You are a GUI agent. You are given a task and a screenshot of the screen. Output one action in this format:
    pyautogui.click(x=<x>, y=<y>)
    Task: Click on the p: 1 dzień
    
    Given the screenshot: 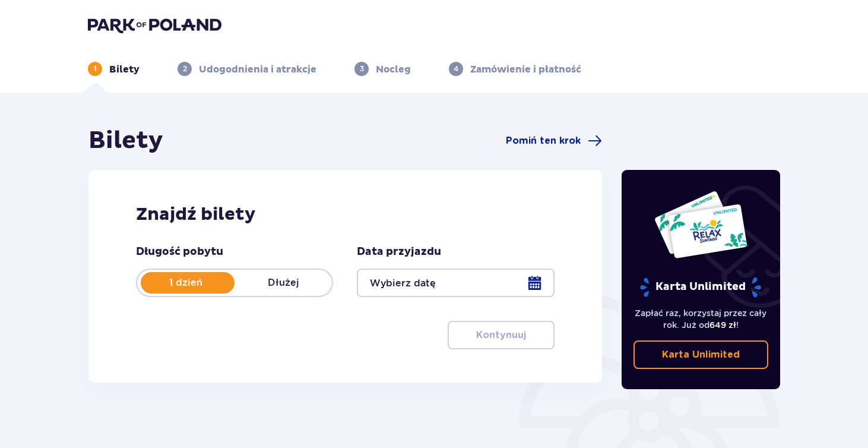 What is the action you would take?
    pyautogui.click(x=185, y=283)
    